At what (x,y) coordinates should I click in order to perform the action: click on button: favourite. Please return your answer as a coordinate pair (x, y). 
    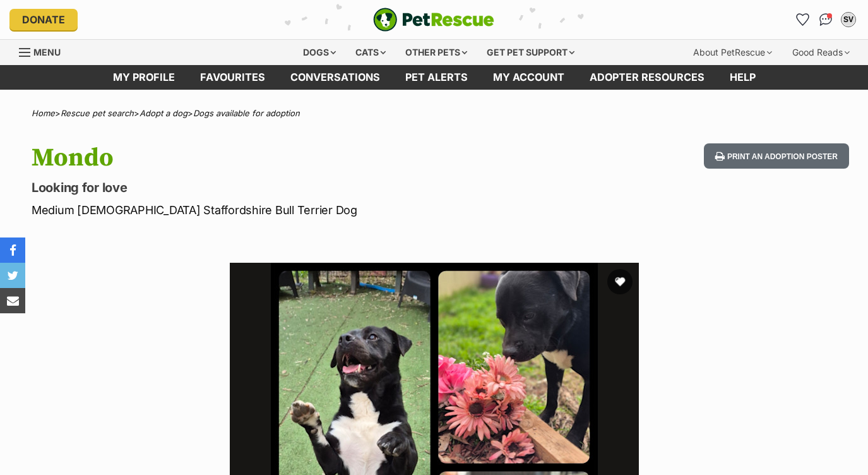
    Looking at the image, I should click on (621, 281).